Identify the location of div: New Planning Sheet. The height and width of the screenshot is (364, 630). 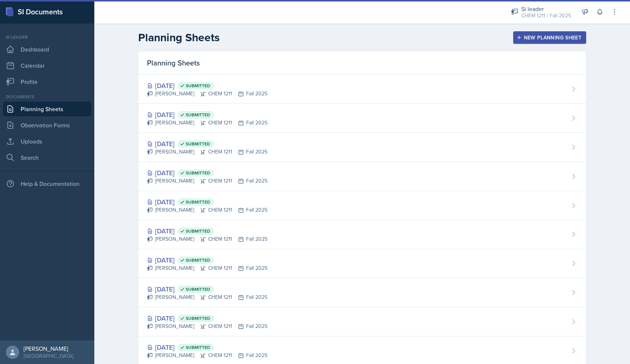
(550, 38).